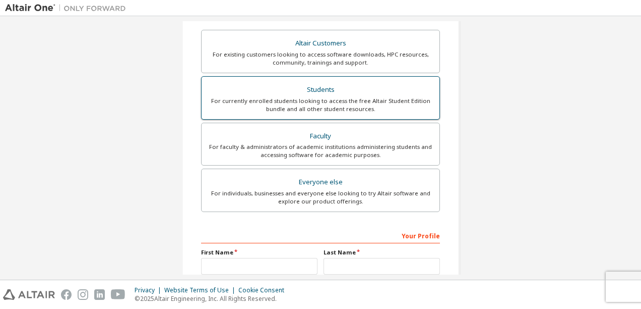  I want to click on div: For existing customers looking to access software downloads, HPC resources, community, trainings ..., so click(321, 58).